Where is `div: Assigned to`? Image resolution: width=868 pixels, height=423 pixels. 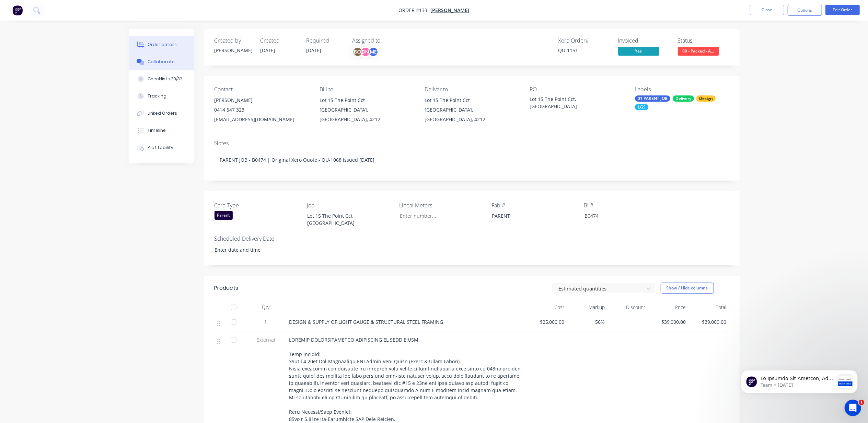 div: Assigned to is located at coordinates (387, 40).